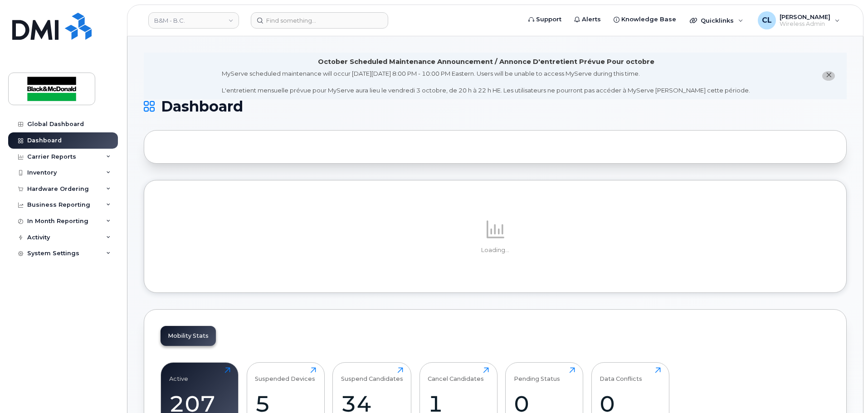 The image size is (868, 413). What do you see at coordinates (621, 375) in the screenshot?
I see `div: Data Conflicts` at bounding box center [621, 375].